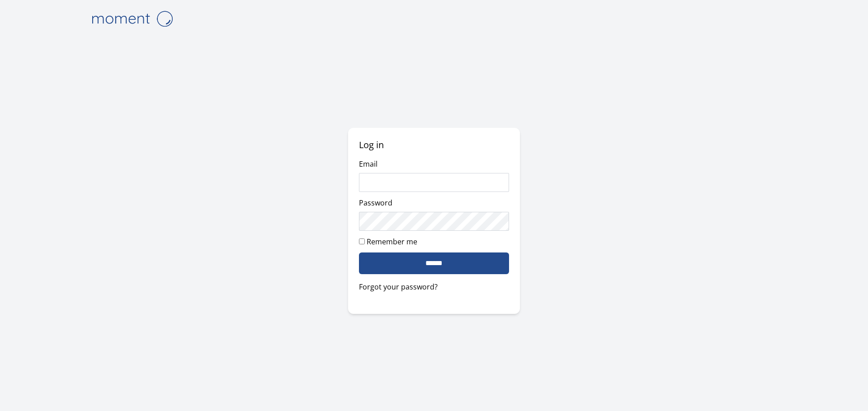 The width and height of the screenshot is (868, 411). What do you see at coordinates (368, 164) in the screenshot?
I see `label: Email` at bounding box center [368, 164].